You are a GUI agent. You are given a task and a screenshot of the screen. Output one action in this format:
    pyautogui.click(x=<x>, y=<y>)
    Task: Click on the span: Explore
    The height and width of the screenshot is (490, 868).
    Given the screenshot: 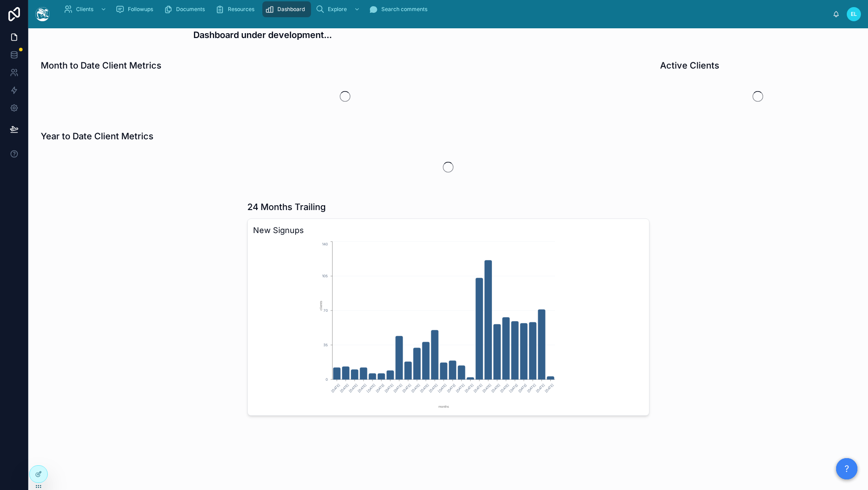 What is the action you would take?
    pyautogui.click(x=337, y=9)
    